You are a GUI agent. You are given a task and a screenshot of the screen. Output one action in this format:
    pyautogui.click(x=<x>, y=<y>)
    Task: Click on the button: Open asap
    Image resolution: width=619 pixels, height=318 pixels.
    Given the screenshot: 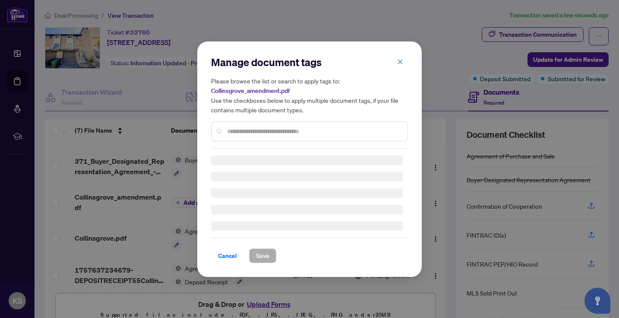 What is the action you would take?
    pyautogui.click(x=598, y=301)
    